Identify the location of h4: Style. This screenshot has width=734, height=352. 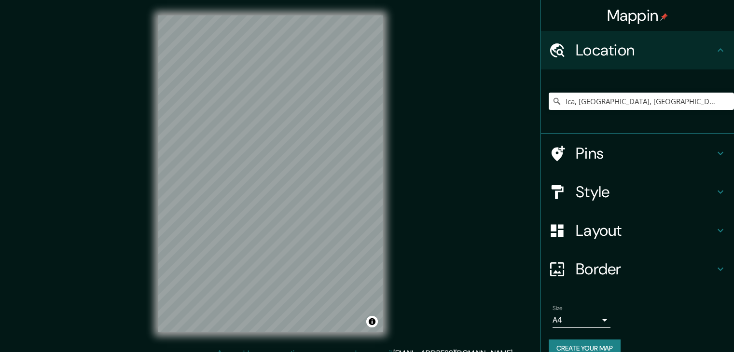
(645, 192).